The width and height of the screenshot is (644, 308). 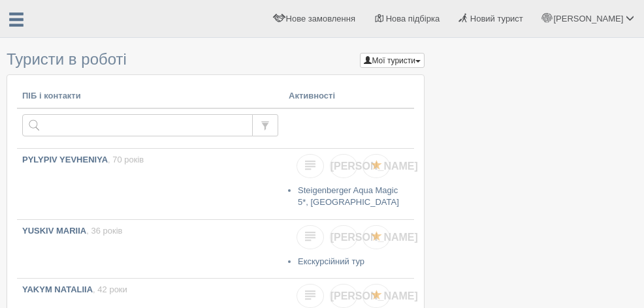 I want to click on span: , 42 роки, so click(x=110, y=289).